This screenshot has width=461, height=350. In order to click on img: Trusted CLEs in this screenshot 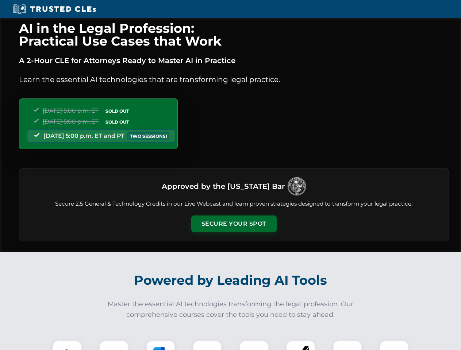, I will do `click(54, 9)`.